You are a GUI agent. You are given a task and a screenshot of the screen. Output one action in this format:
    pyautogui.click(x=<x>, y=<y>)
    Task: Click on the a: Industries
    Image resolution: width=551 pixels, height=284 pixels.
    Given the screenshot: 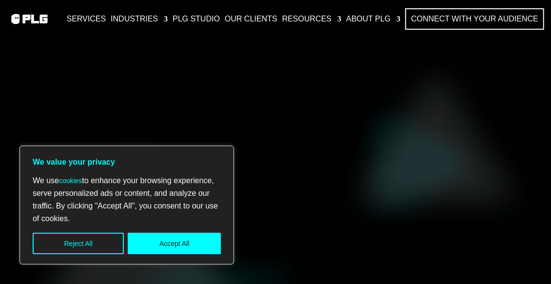 What is the action you would take?
    pyautogui.click(x=139, y=19)
    